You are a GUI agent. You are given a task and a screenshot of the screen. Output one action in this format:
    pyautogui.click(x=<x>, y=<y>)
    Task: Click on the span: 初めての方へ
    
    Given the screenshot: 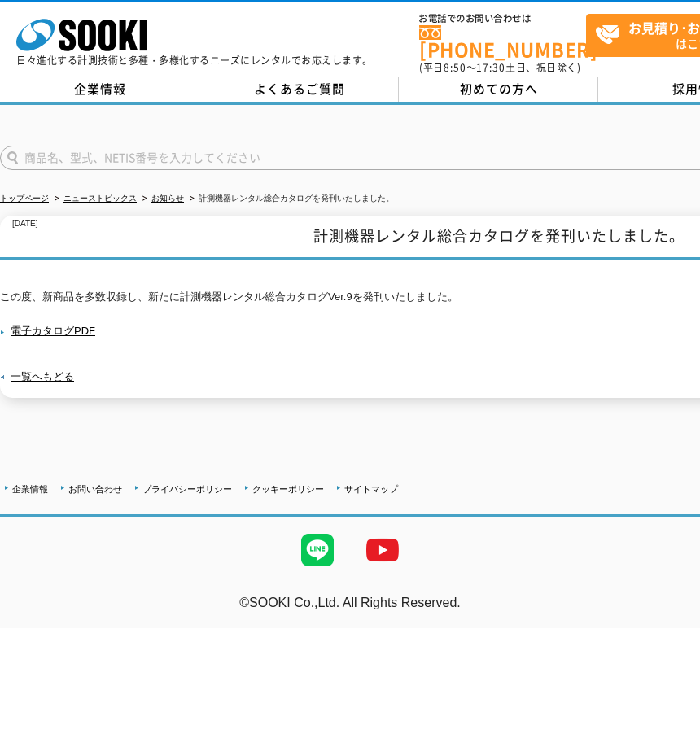 What is the action you would take?
    pyautogui.click(x=499, y=88)
    